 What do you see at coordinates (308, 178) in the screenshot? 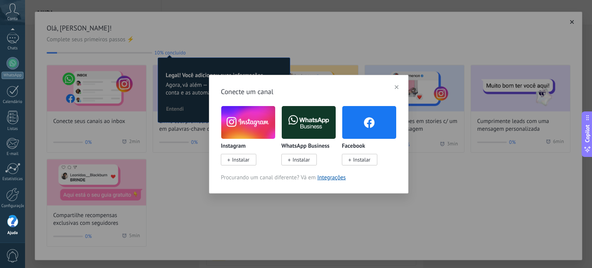
I see `span: Procurando um canal diferente? Vá em` at bounding box center [308, 178].